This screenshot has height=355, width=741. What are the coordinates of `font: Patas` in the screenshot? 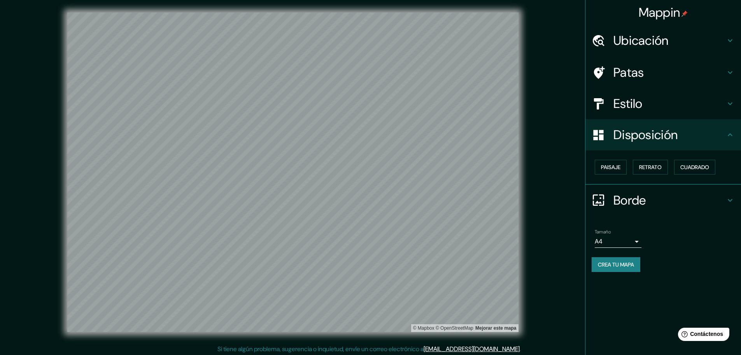 It's located at (629, 72).